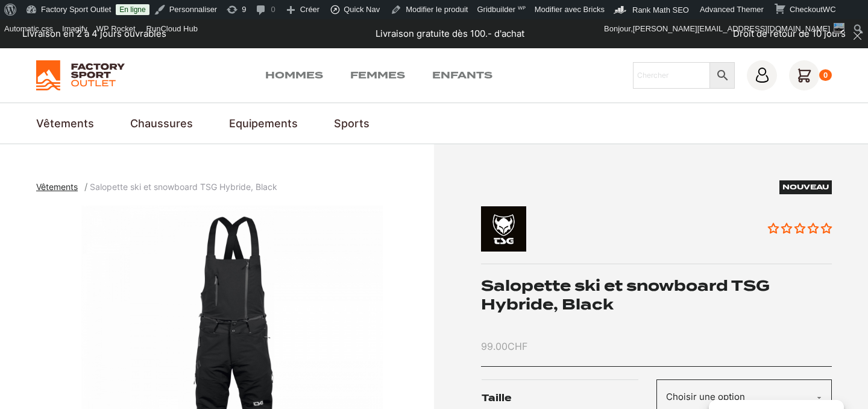 The image size is (868, 409). What do you see at coordinates (504, 346) in the screenshot?
I see `bdi: 99.00` at bounding box center [504, 346].